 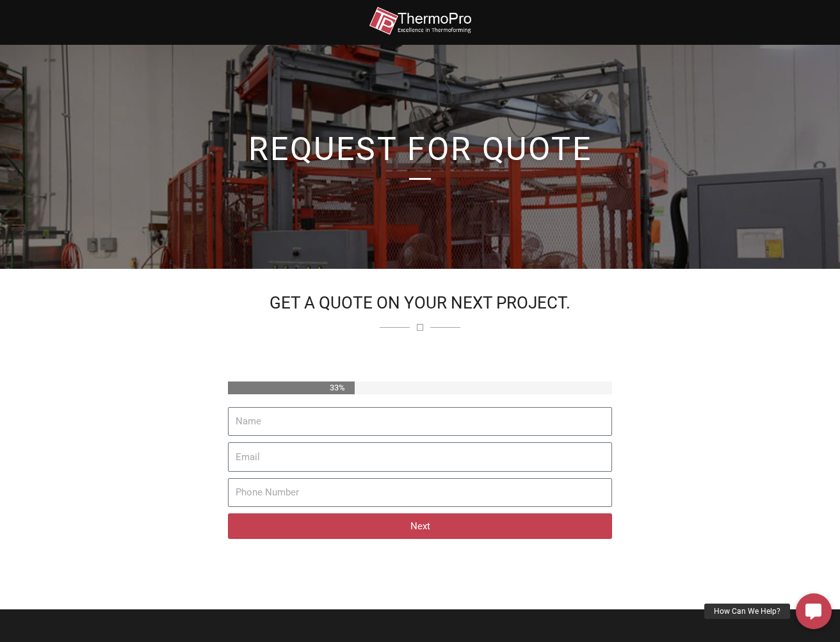 What do you see at coordinates (814, 611) in the screenshot?
I see `a: How Can We Help?` at bounding box center [814, 611].